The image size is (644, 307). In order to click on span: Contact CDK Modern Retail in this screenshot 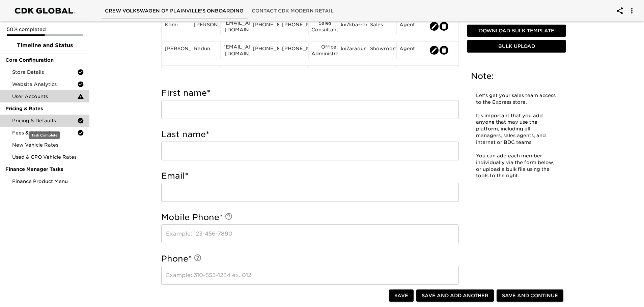, I will do `click(293, 11)`.